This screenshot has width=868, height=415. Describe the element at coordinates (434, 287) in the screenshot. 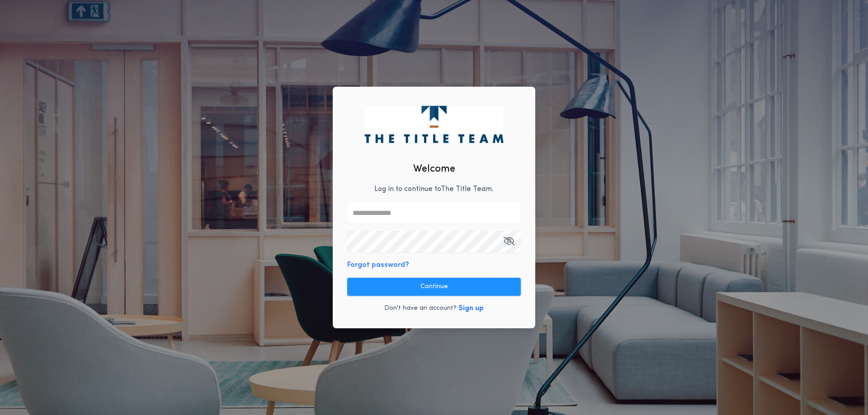

I see `button: Continue` at that location.